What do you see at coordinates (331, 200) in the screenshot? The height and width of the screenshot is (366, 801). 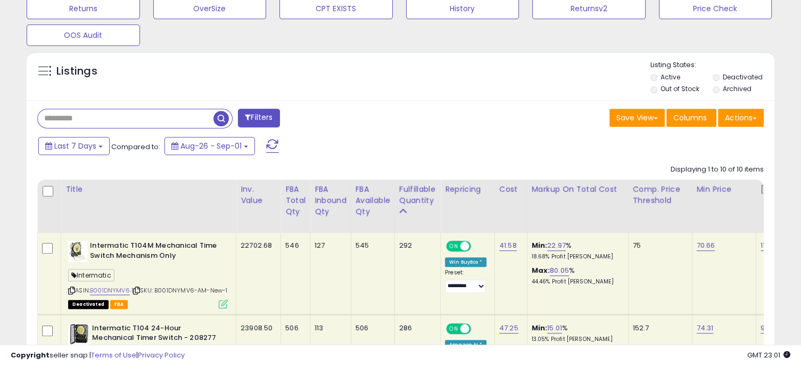 I see `div: FBA inbound Qty` at bounding box center [331, 200].